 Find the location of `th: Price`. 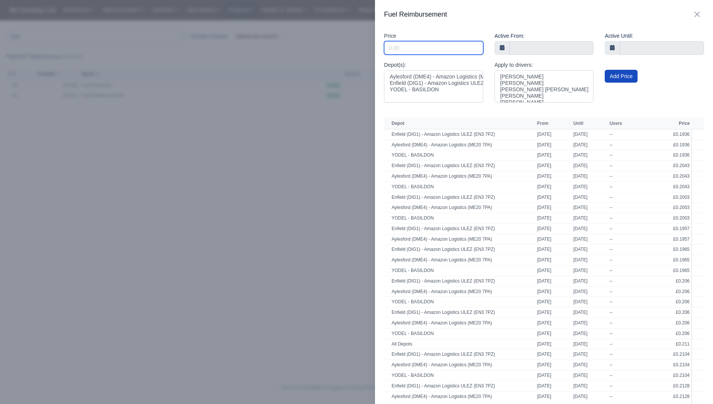

th: Price is located at coordinates (680, 123).